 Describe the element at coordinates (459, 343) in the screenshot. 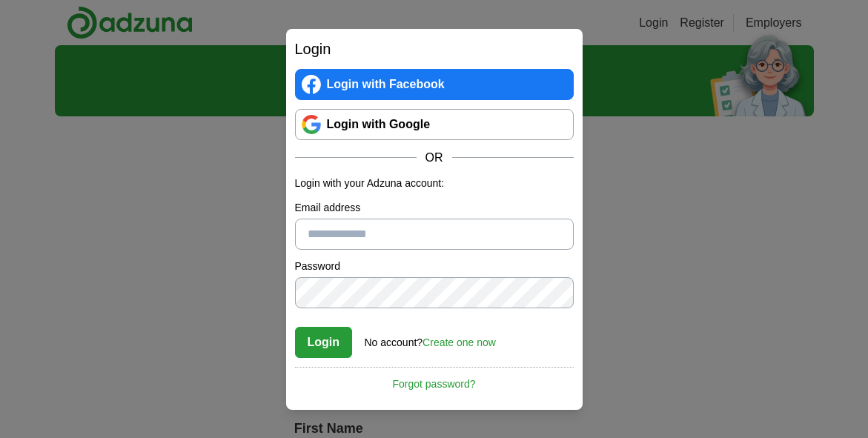

I see `a: Create one now` at that location.